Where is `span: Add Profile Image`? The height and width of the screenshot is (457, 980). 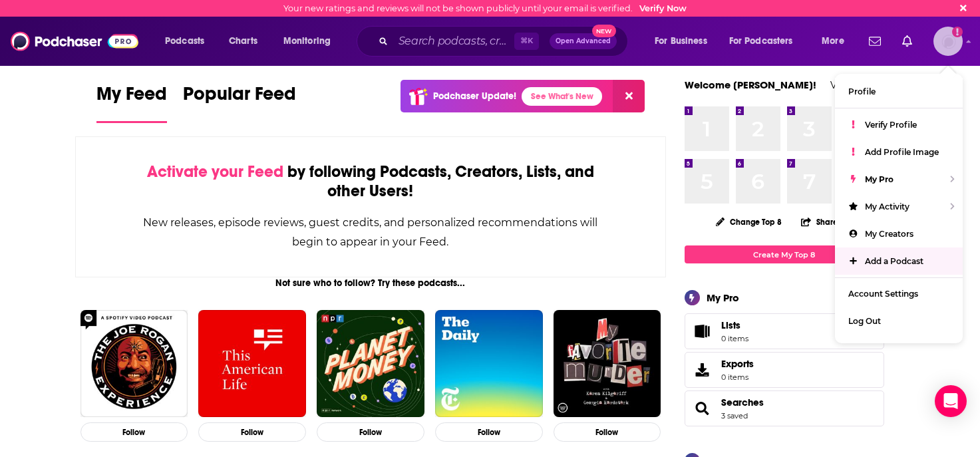 span: Add Profile Image is located at coordinates (901, 152).